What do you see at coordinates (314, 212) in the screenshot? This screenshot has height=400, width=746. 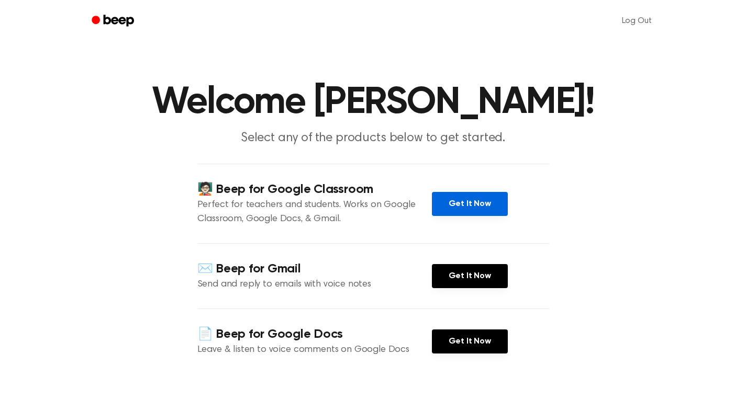 I see `p: Perfect for teachers and students. Works on Google Classroom, Google Docs, & Gmail.` at bounding box center [314, 212].